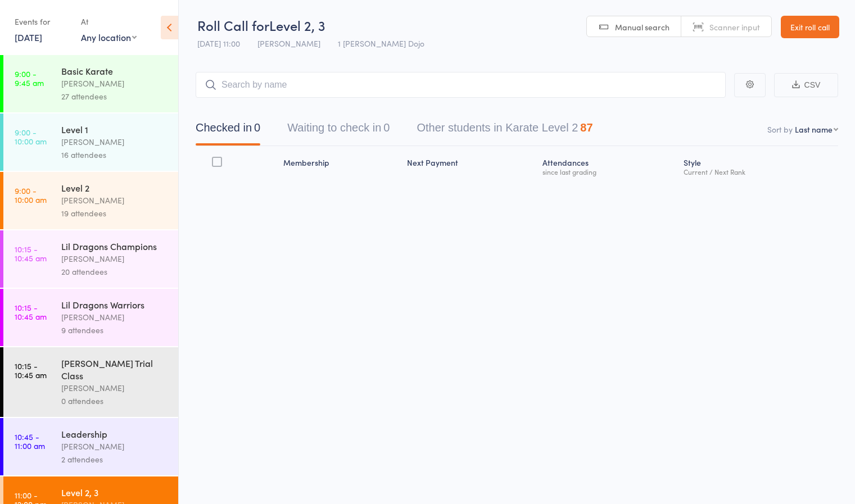 Image resolution: width=855 pixels, height=504 pixels. Describe the element at coordinates (109, 21) in the screenshot. I see `div: At` at that location.